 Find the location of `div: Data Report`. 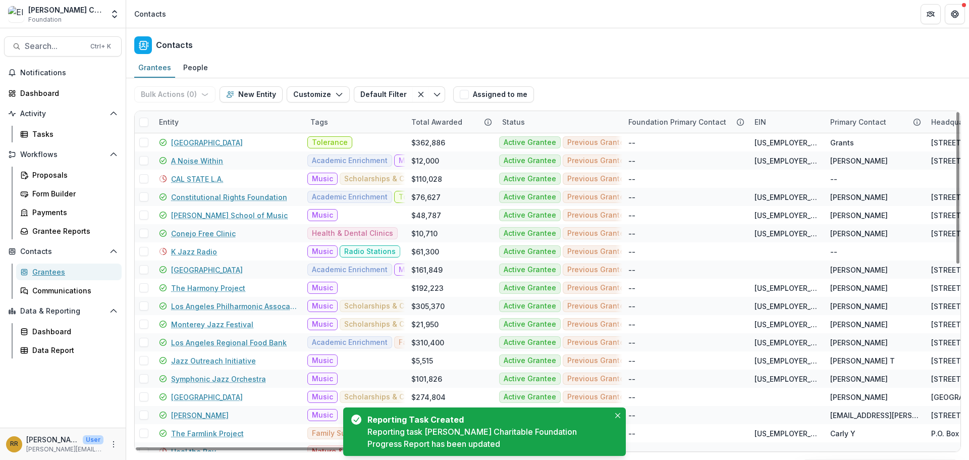

div: Data Report is located at coordinates (73, 350).